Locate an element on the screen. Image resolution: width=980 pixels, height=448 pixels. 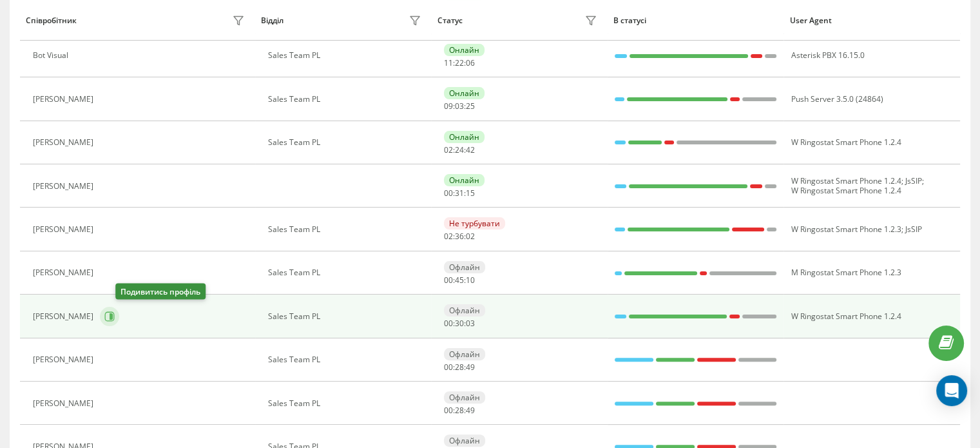
span: 42 is located at coordinates (471, 150).